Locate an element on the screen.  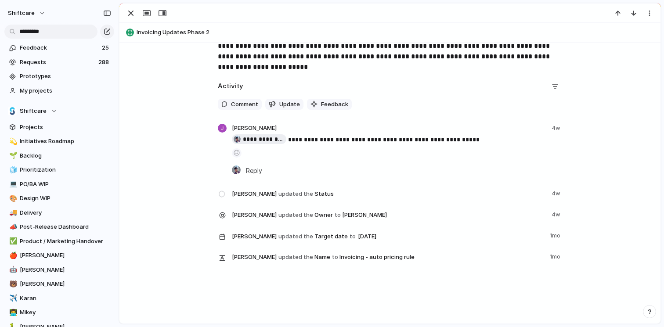
a: Prototypes is located at coordinates (59, 76).